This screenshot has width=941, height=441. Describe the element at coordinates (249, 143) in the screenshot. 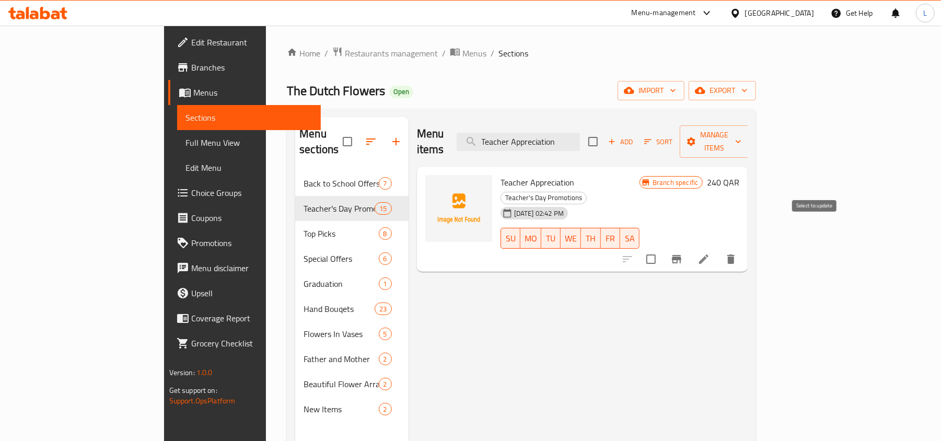

I see `a: Full Menu View` at that location.